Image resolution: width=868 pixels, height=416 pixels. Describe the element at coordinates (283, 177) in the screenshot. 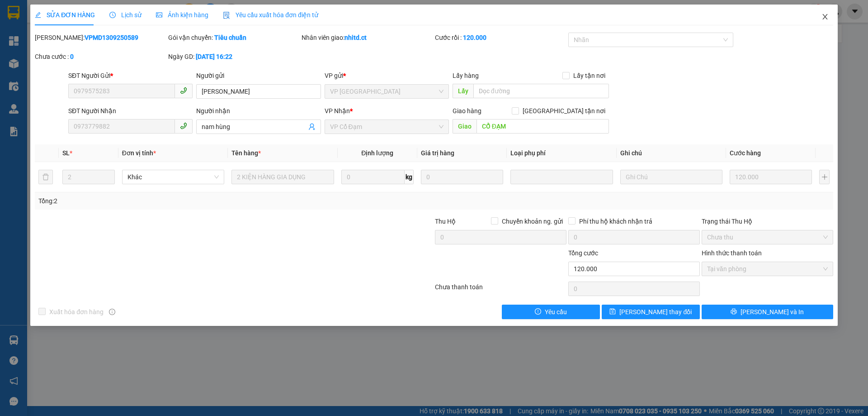

I see `input: VD: Bàn, Ghế` at that location.